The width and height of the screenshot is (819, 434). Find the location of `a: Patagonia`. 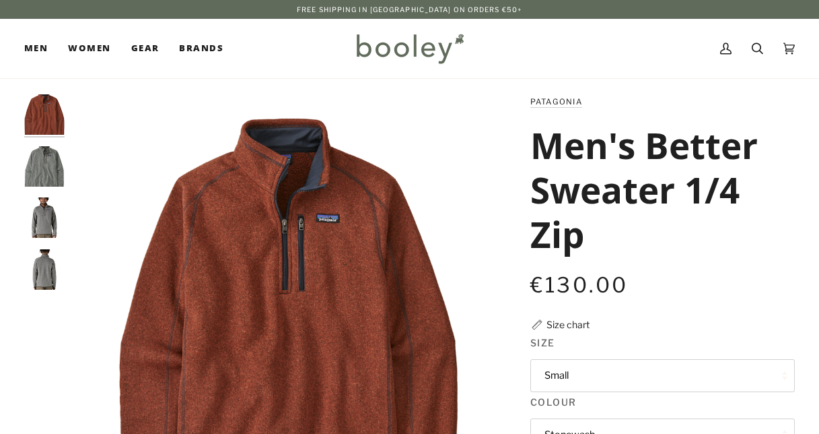

a: Patagonia is located at coordinates (556, 102).